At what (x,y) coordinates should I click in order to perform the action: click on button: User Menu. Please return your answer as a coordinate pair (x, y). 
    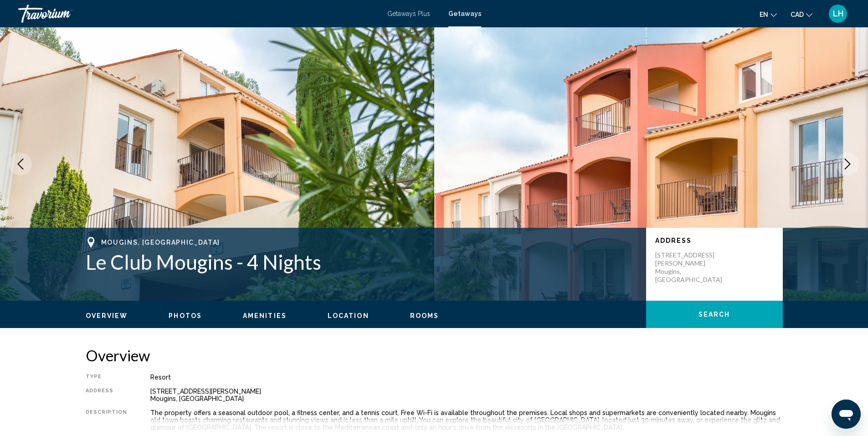
    Looking at the image, I should click on (838, 13).